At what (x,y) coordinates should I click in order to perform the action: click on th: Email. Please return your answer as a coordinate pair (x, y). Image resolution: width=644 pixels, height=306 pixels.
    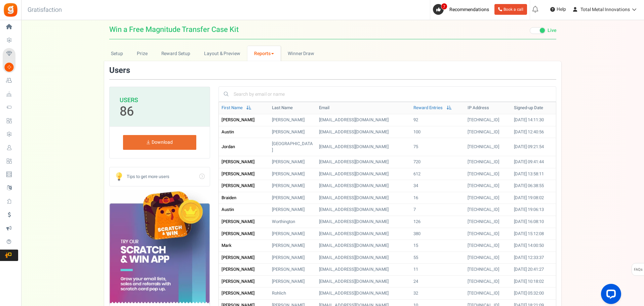
    Looking at the image, I should click on (363, 108).